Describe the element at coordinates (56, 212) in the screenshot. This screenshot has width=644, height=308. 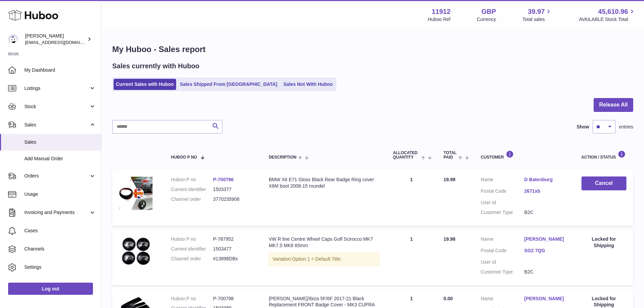
I see `span: Invoicing and Payments` at that location.